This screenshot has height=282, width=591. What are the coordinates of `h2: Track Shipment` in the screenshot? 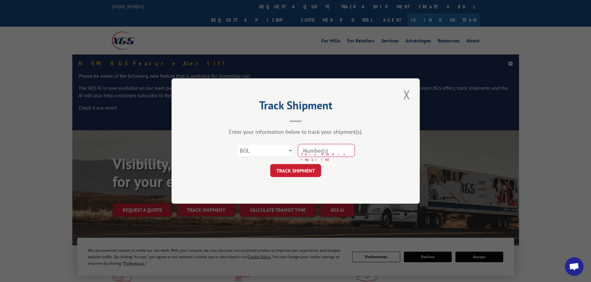 It's located at (295, 107).